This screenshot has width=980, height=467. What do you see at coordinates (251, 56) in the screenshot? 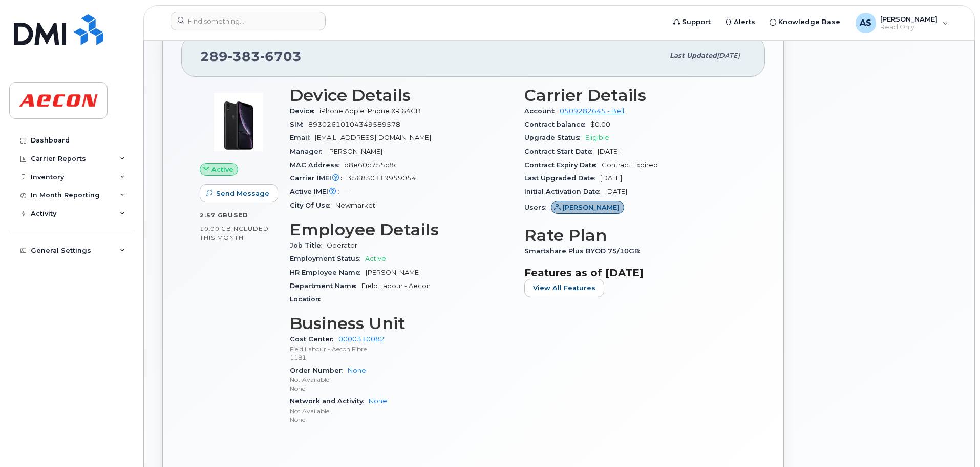
I see `span: 289` at bounding box center [251, 56].